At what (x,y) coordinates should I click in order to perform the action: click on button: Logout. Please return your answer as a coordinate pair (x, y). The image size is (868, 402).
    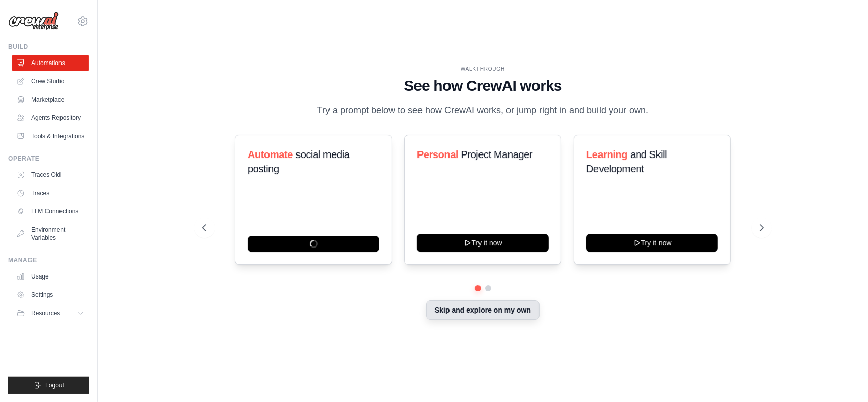
    Looking at the image, I should click on (48, 385).